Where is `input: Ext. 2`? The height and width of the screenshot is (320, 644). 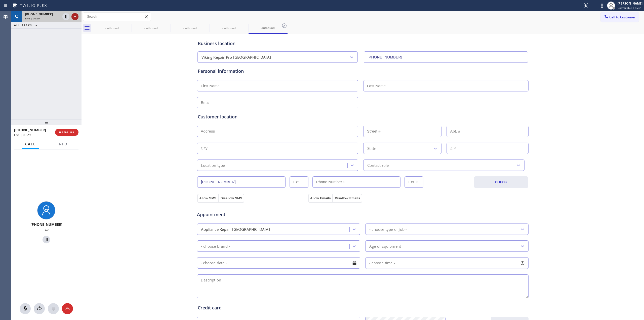 input: Ext. 2 is located at coordinates (414, 182).